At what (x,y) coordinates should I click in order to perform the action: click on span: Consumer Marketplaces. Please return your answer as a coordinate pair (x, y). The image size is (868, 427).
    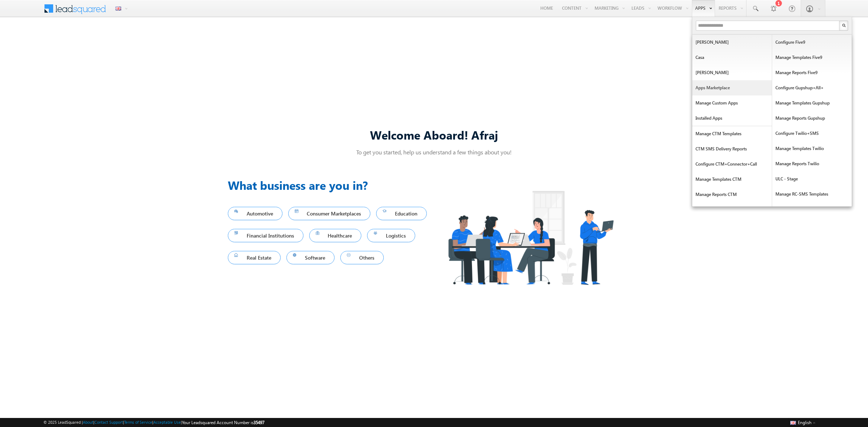
    Looking at the image, I should click on (329, 213).